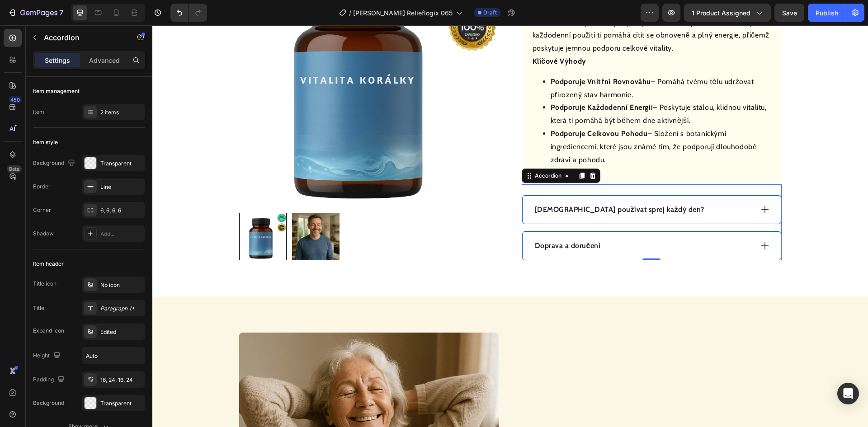  What do you see at coordinates (48, 331) in the screenshot?
I see `div: Expand icon` at bounding box center [48, 331].